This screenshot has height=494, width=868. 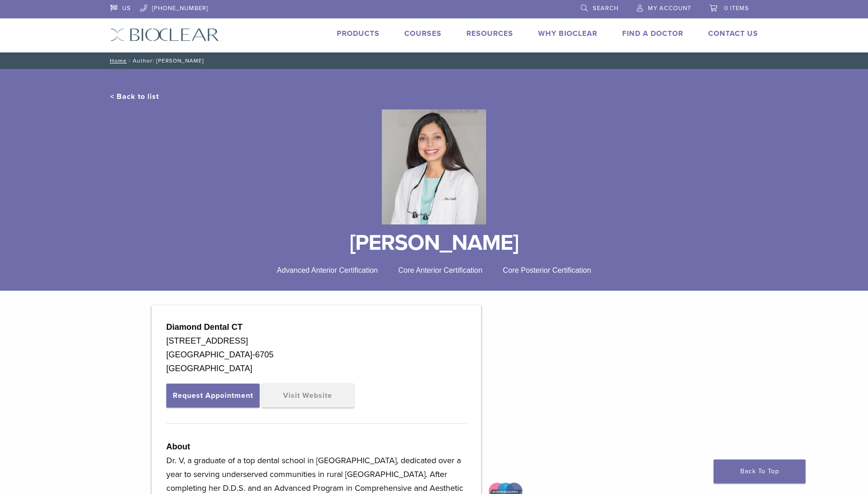 What do you see at coordinates (358, 33) in the screenshot?
I see `a: Products` at bounding box center [358, 33].